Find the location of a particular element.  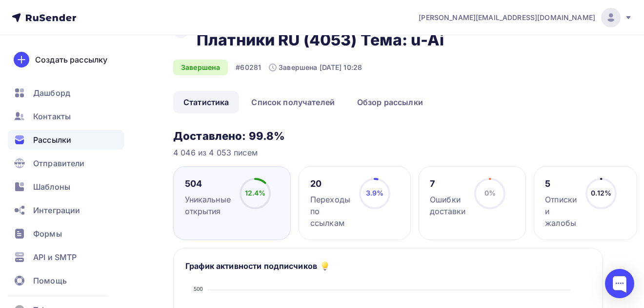

div: Уникальные открытия is located at coordinates (208, 205).